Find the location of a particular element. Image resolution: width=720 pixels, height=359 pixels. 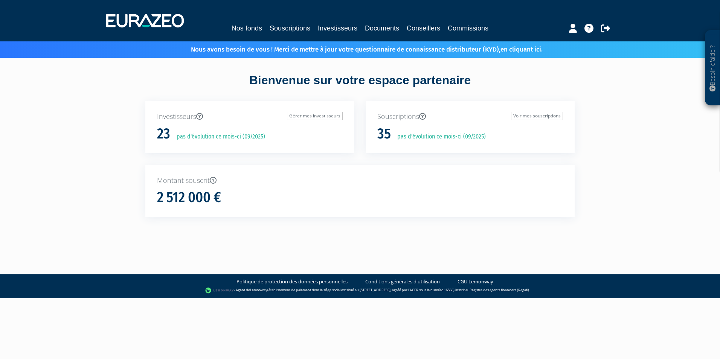

p: Montant souscrit is located at coordinates (360, 181).